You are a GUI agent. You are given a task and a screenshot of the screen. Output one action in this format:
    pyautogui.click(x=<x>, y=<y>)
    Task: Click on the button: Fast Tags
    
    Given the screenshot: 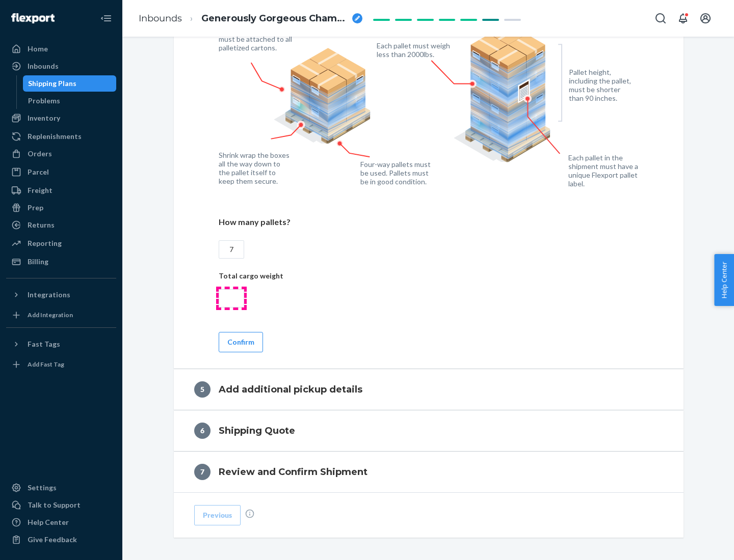 What is the action you would take?
    pyautogui.click(x=61, y=344)
    